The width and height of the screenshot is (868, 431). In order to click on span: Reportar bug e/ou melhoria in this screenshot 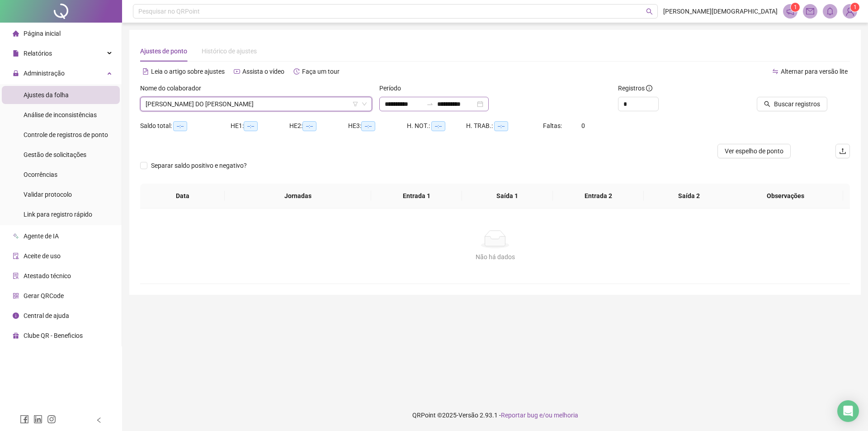, I will do `click(539, 416)`.